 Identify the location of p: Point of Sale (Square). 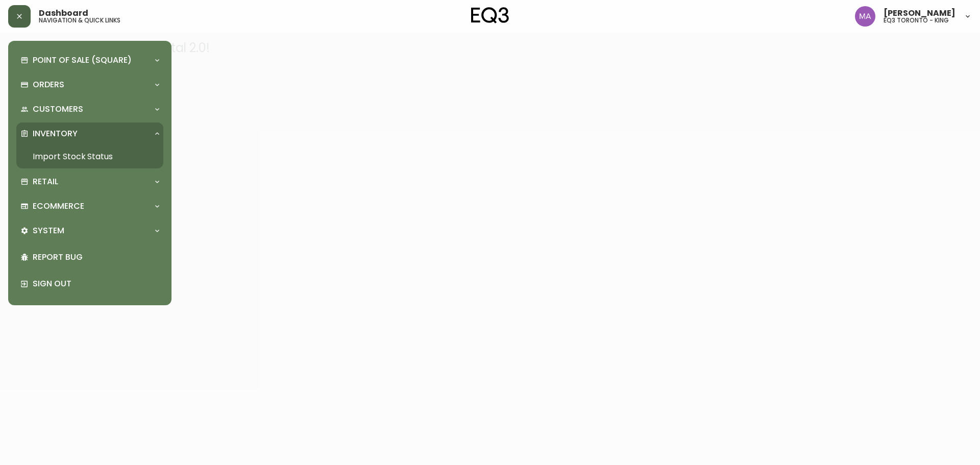
(82, 60).